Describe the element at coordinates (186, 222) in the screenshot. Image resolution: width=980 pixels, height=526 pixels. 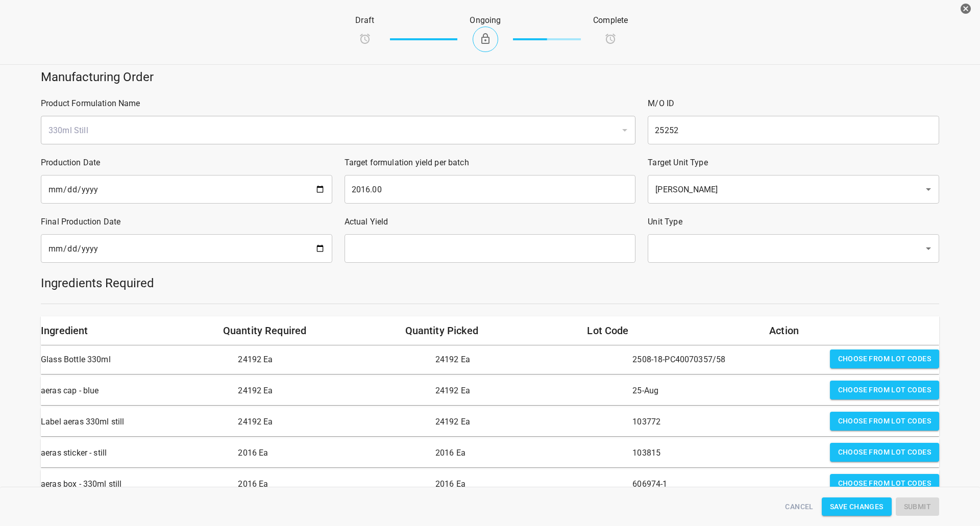
I see `p: Final Production Date` at that location.